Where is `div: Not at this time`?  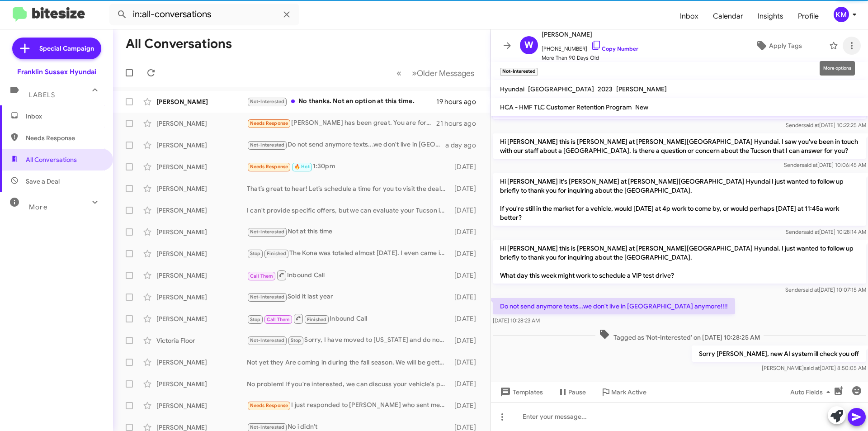 div: Not at this time is located at coordinates (348, 232).